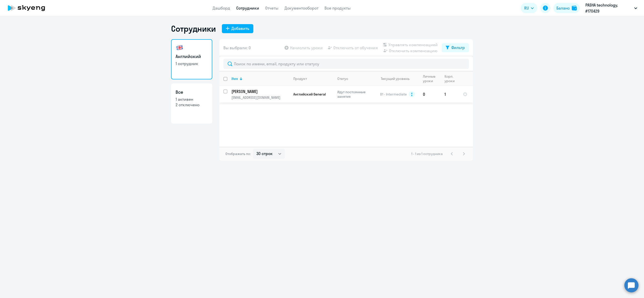  What do you see at coordinates (221, 8) in the screenshot?
I see `a: Дашборд` at bounding box center [221, 8].